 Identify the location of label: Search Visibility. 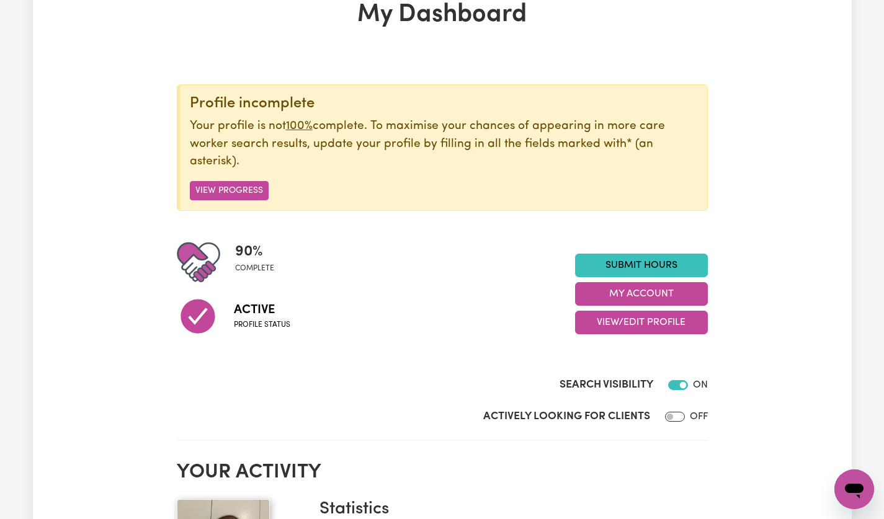
(606, 385).